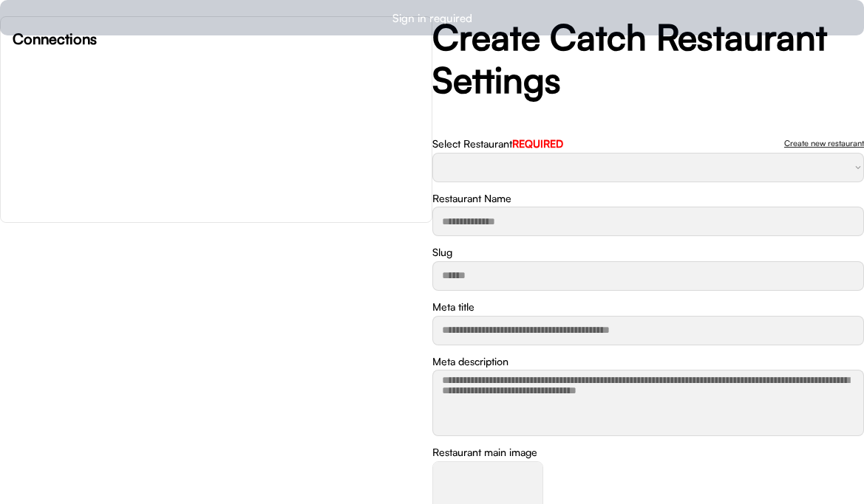 This screenshot has height=504, width=864. Describe the element at coordinates (216, 39) in the screenshot. I see `h6: Connections` at that location.